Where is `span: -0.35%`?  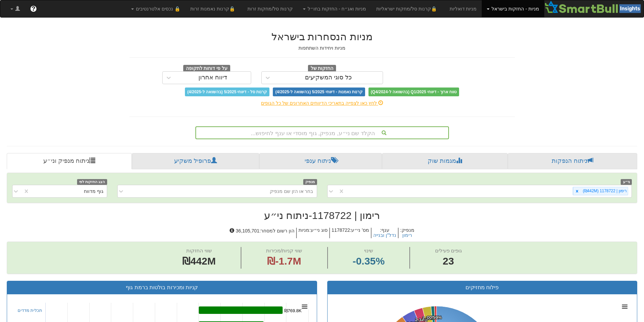
span: -0.35% is located at coordinates (368, 262).